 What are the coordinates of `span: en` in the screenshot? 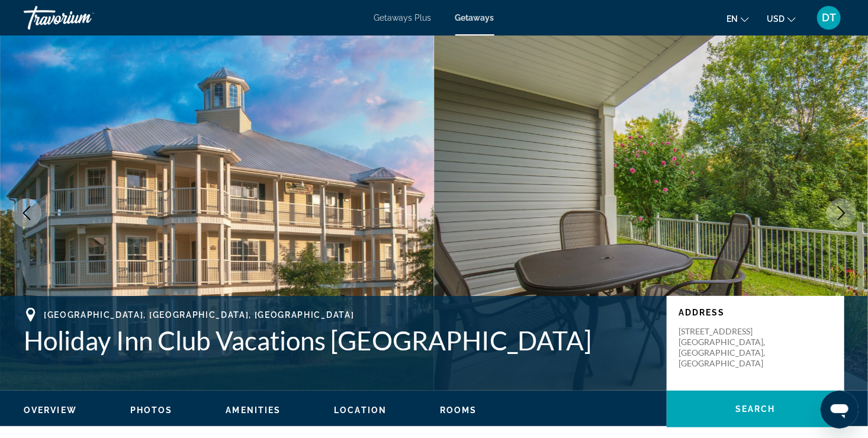 It's located at (732, 19).